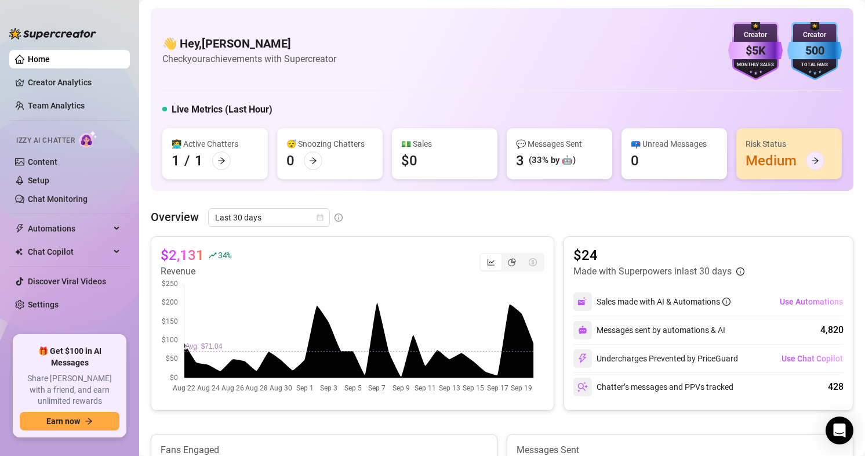 Image resolution: width=865 pixels, height=456 pixels. What do you see at coordinates (755, 50) in the screenshot?
I see `div: $5K` at bounding box center [755, 50].